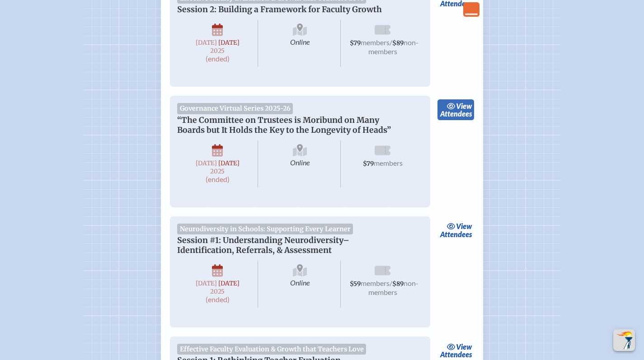 The width and height of the screenshot is (644, 360). I want to click on span: Neurodiversity in Schools: Supporting Every Learner, so click(265, 229).